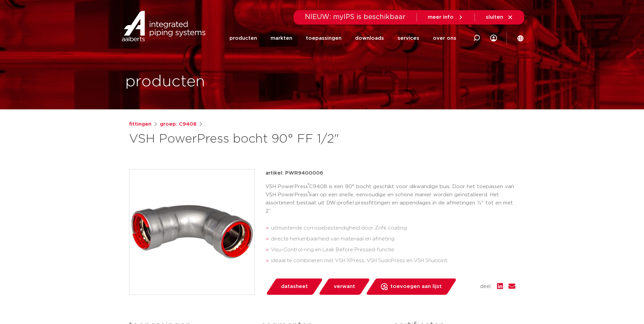 The height and width of the screenshot is (324, 644). I want to click on a: markten, so click(281, 38).